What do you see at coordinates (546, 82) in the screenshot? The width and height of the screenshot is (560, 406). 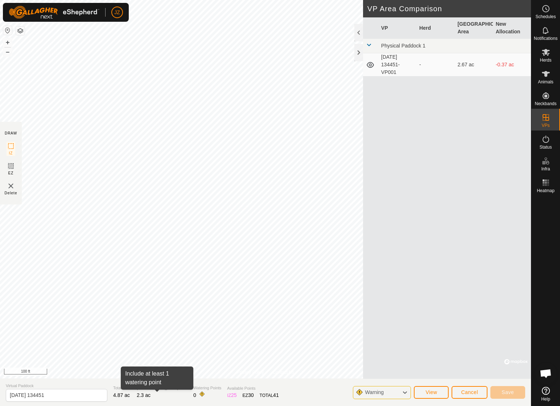 I see `span: Animals` at bounding box center [546, 82].